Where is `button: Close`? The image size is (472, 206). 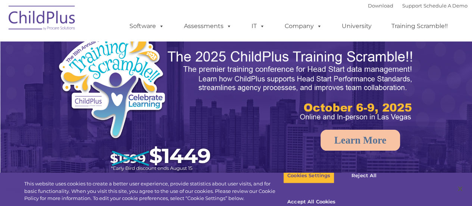 button: Close is located at coordinates (460, 189).